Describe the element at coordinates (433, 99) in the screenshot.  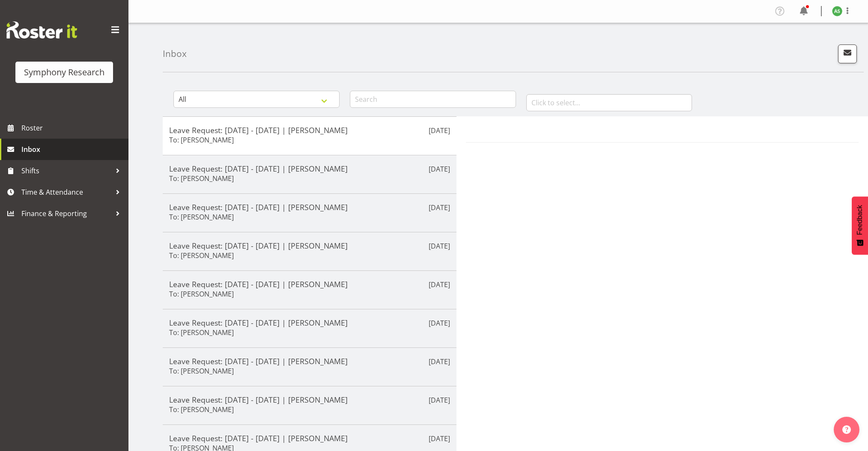
I see `input: Search` at that location.